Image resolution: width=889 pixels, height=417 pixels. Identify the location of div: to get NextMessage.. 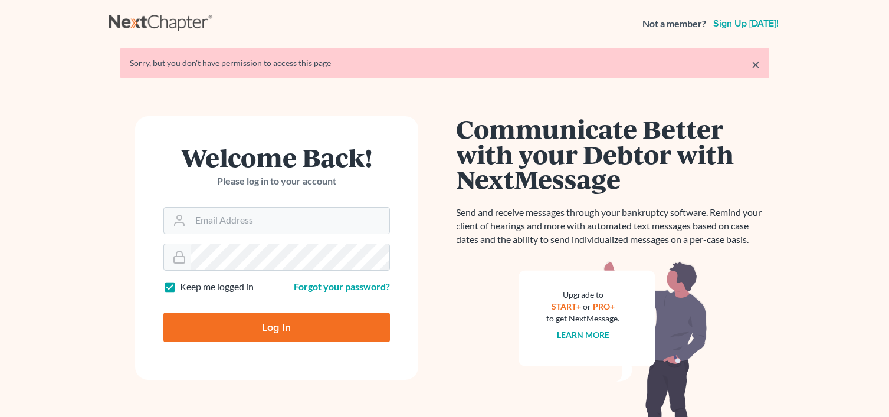
(584, 319).